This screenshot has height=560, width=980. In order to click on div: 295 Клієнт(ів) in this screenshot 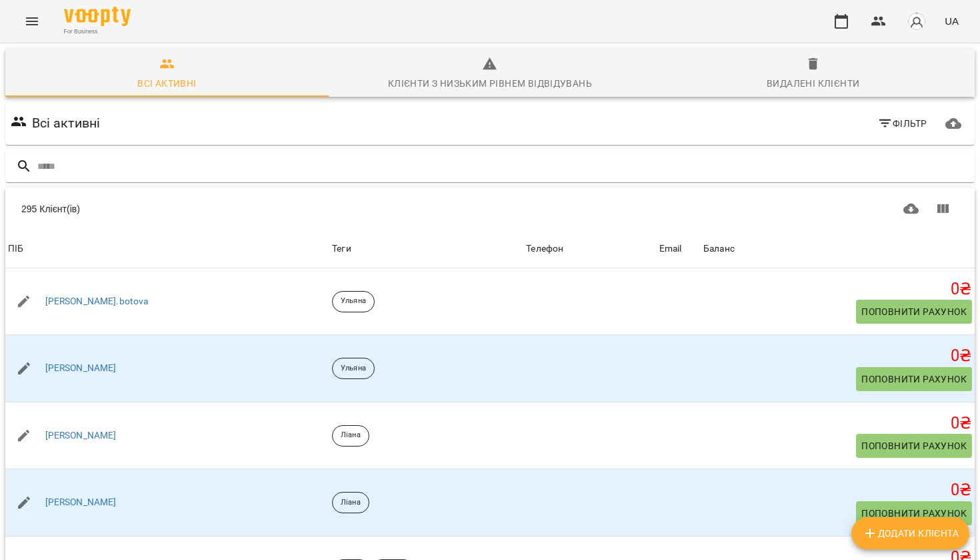, I will do `click(254, 209)`.